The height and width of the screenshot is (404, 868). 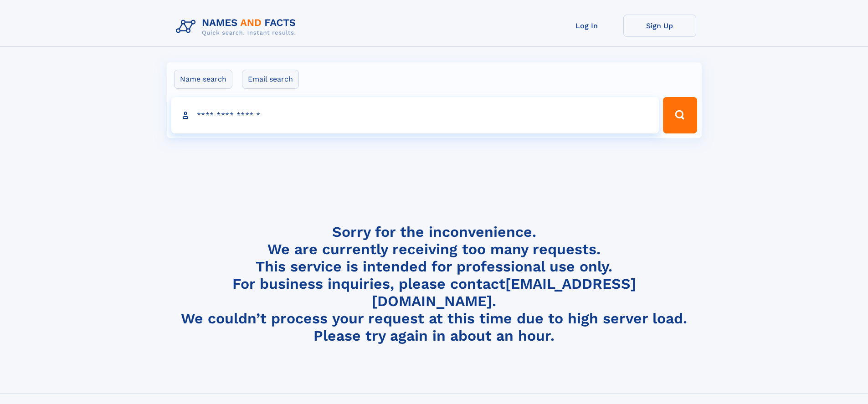 What do you see at coordinates (270, 79) in the screenshot?
I see `label: Email search` at bounding box center [270, 79].